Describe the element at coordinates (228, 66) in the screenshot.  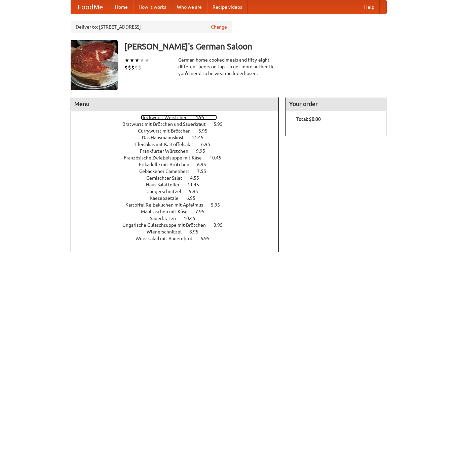
I see `div: German home-cooked meals and fifty-eight different beers on tap. To get more authentic, you'd nee...` at that location.